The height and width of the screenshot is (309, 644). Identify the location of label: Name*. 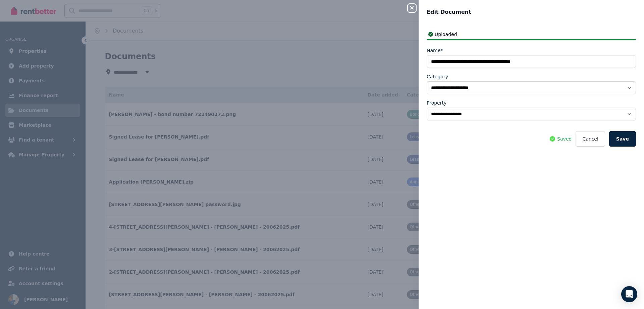
(435, 50).